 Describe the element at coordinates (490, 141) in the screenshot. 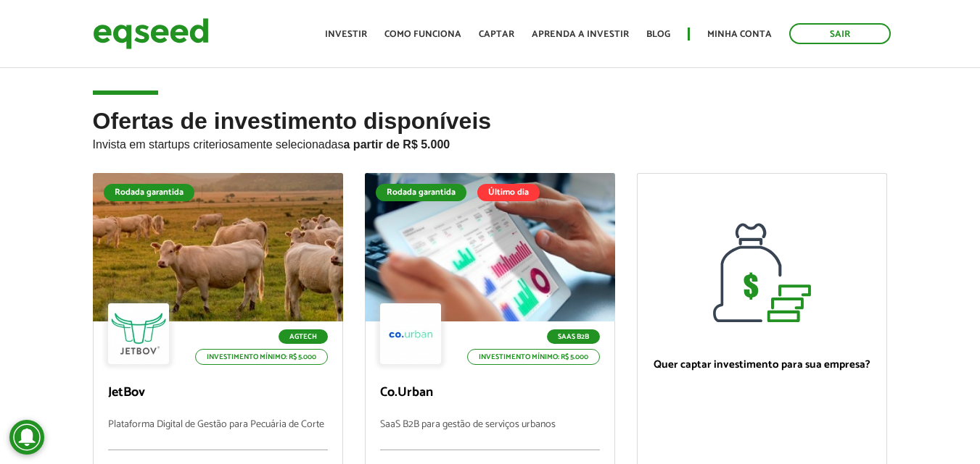

I see `h2: Ofertas de investimento disponíveis` at that location.